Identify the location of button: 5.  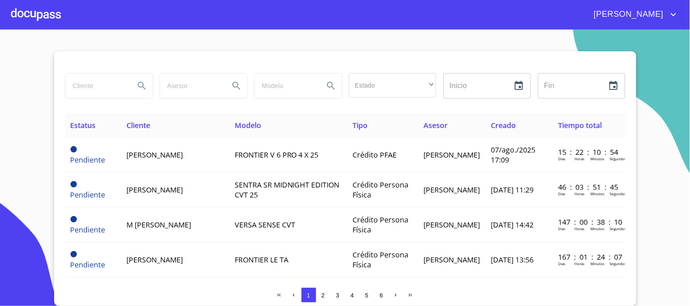
(367, 295).